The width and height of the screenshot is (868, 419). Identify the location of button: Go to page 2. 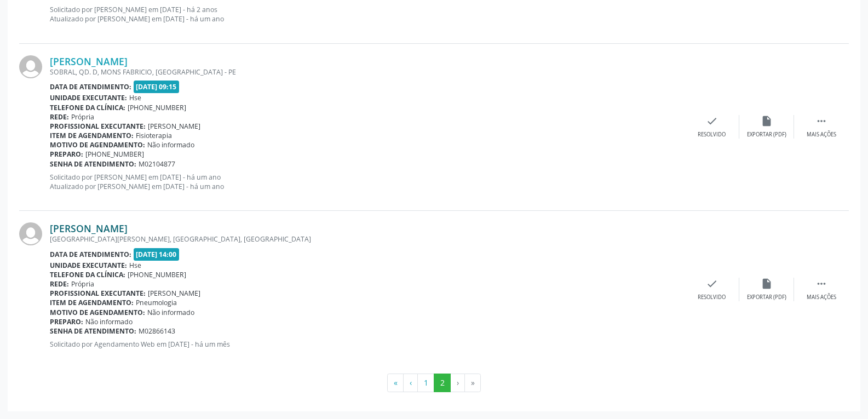
(442, 383).